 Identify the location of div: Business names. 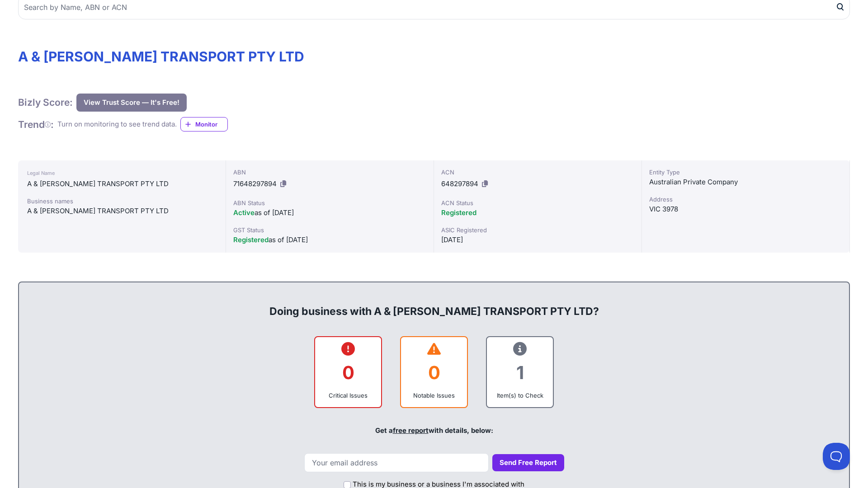
(122, 201).